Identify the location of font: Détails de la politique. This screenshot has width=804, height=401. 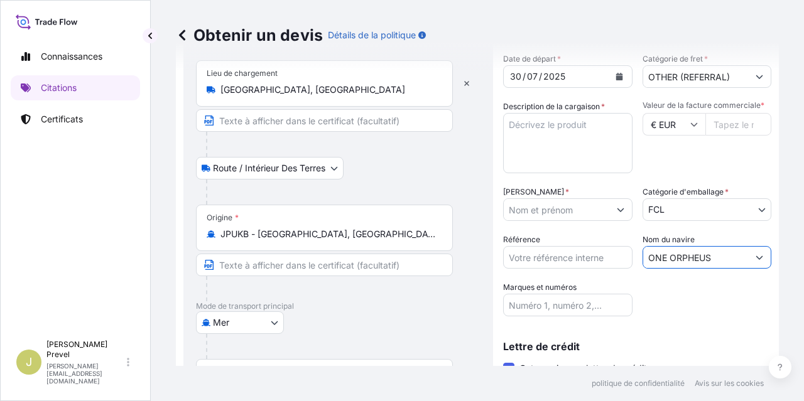
(372, 35).